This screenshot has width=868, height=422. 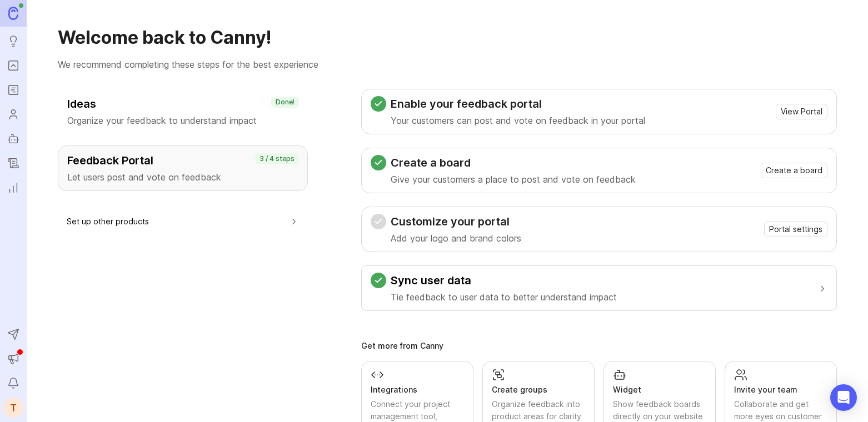 What do you see at coordinates (659, 390) in the screenshot?
I see `div: Widget` at bounding box center [659, 390].